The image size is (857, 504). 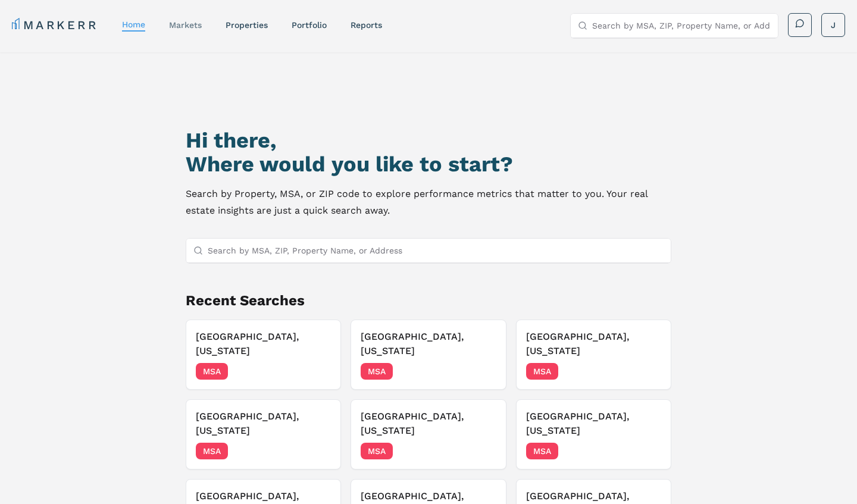 What do you see at coordinates (428, 140) in the screenshot?
I see `h1: Hi there,` at bounding box center [428, 140].